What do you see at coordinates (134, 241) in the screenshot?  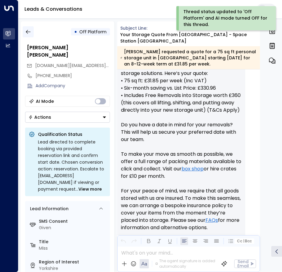 I see `button: Redo` at bounding box center [134, 241].